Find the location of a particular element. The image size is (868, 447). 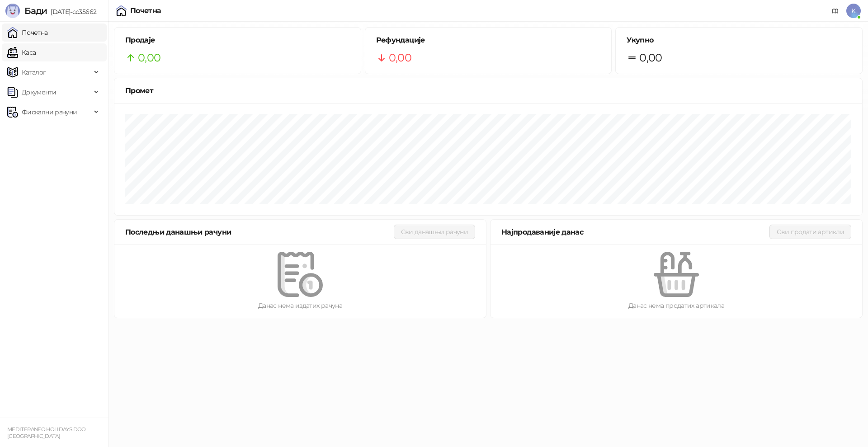

span: K is located at coordinates (853, 11).